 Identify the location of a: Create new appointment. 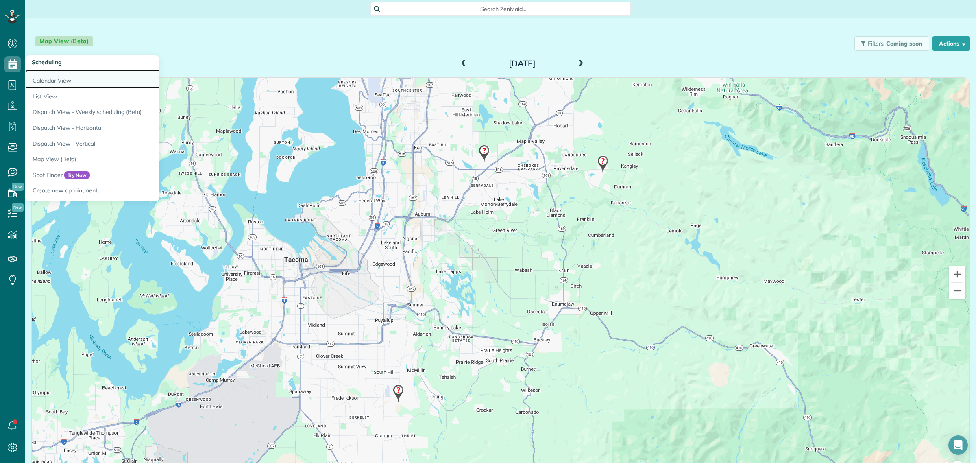
(127, 192).